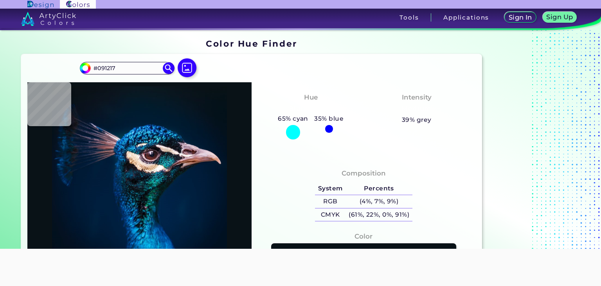  Describe the element at coordinates (363, 173) in the screenshot. I see `h4: Composition` at that location.